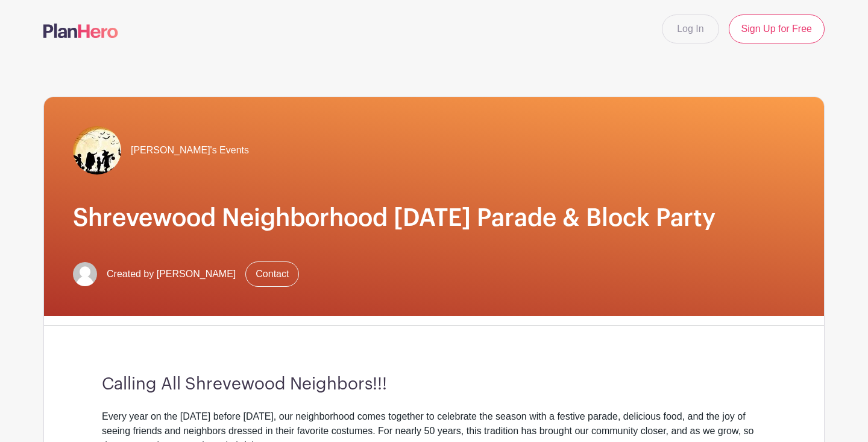  Describe the element at coordinates (434, 384) in the screenshot. I see `h3: Calling All Shrevewood Neighbors!!!` at that location.